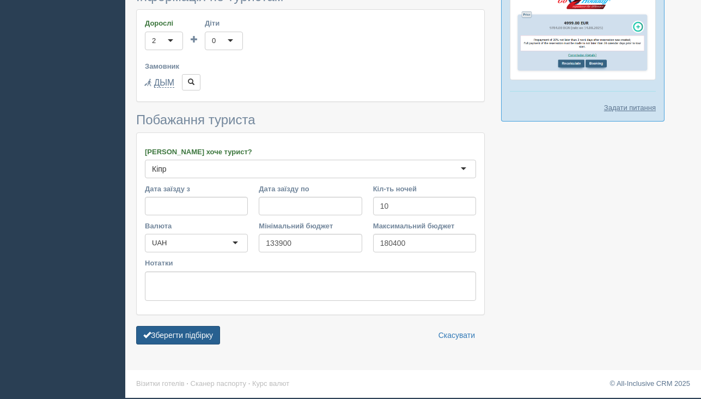 Image resolution: width=701 pixels, height=399 pixels. Describe the element at coordinates (650, 383) in the screenshot. I see `a: © All-Inclusive CRM 2025` at that location.